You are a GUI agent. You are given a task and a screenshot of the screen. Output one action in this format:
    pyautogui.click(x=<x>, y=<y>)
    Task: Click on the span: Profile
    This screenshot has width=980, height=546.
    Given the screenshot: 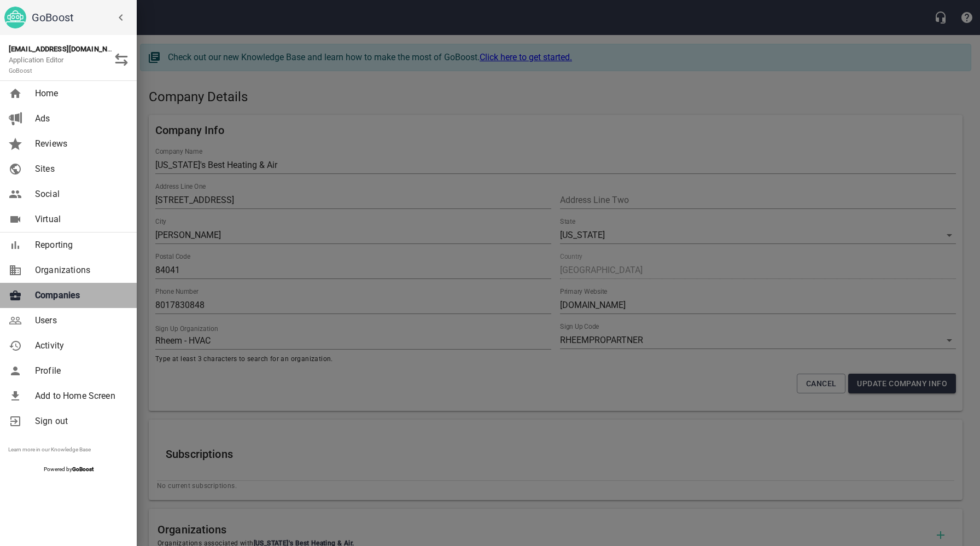 What is the action you would take?
    pyautogui.click(x=80, y=371)
    